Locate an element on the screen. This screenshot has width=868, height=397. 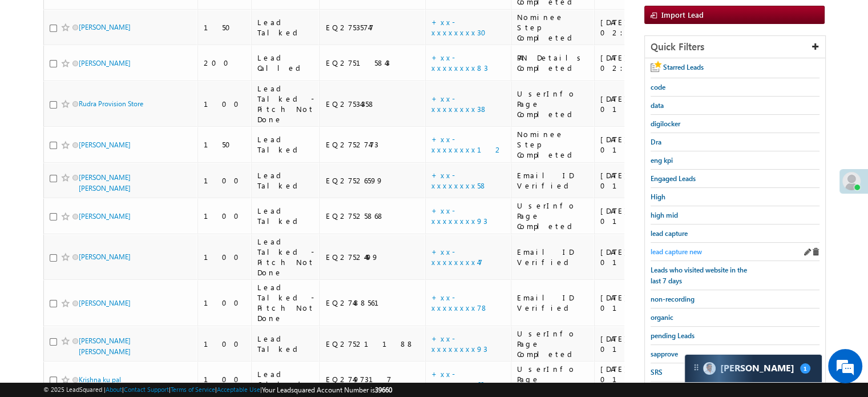
div: EQ27497317 is located at coordinates (373, 379).